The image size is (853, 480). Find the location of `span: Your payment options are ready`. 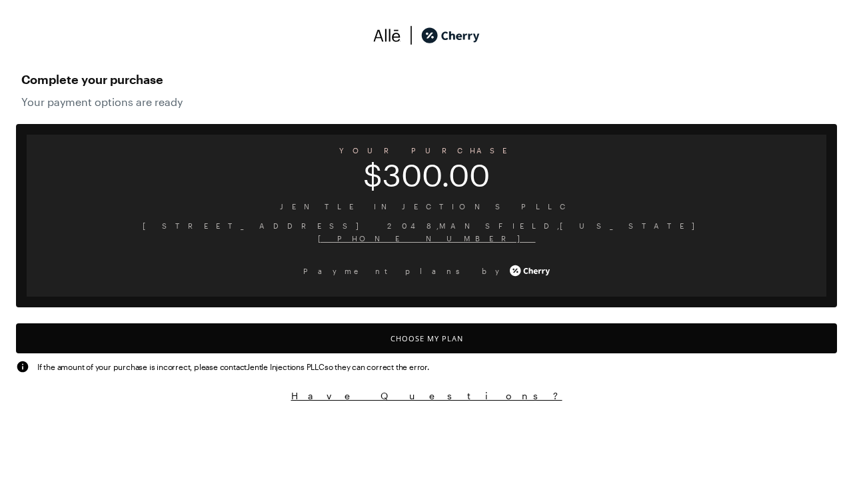

span: Your payment options are ready is located at coordinates (426, 101).